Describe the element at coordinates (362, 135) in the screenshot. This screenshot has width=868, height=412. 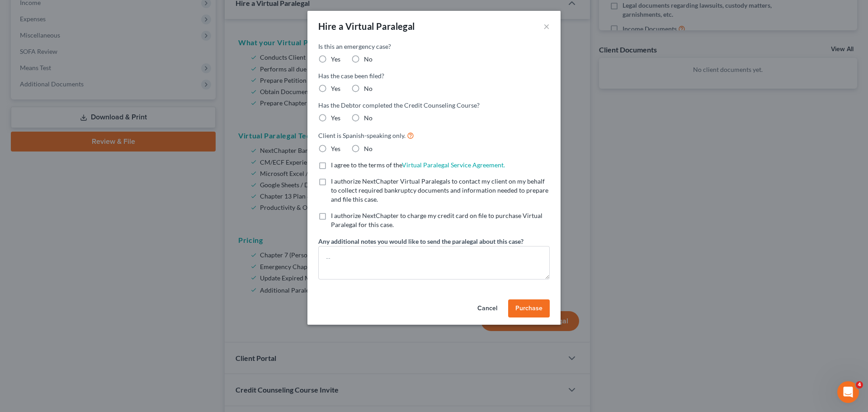
I see `span: Client is Spanish-speaking only.` at that location.